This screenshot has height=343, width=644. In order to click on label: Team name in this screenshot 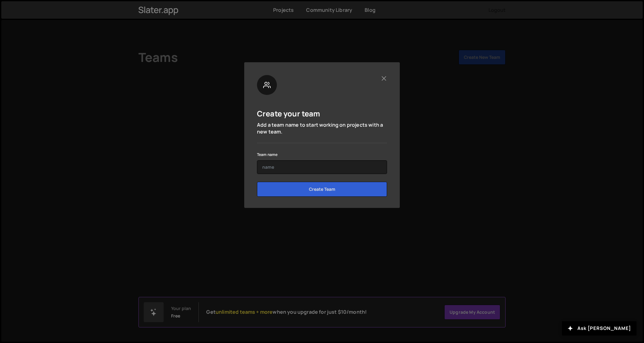, I will do `click(267, 155)`.